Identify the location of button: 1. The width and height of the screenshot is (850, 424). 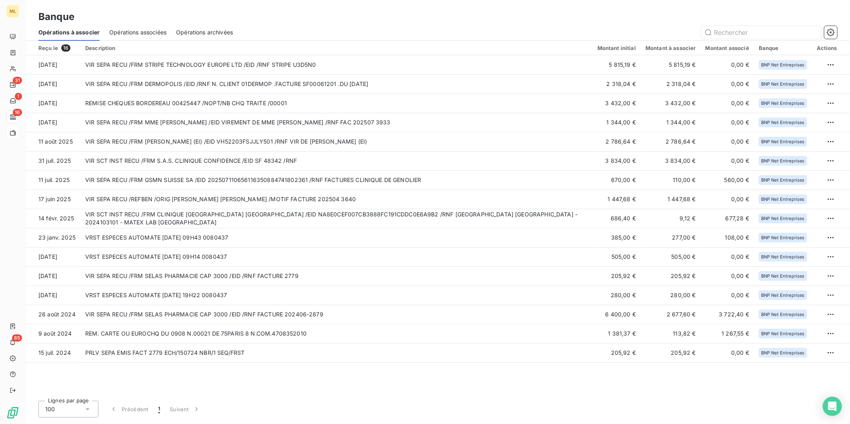
(159, 409).